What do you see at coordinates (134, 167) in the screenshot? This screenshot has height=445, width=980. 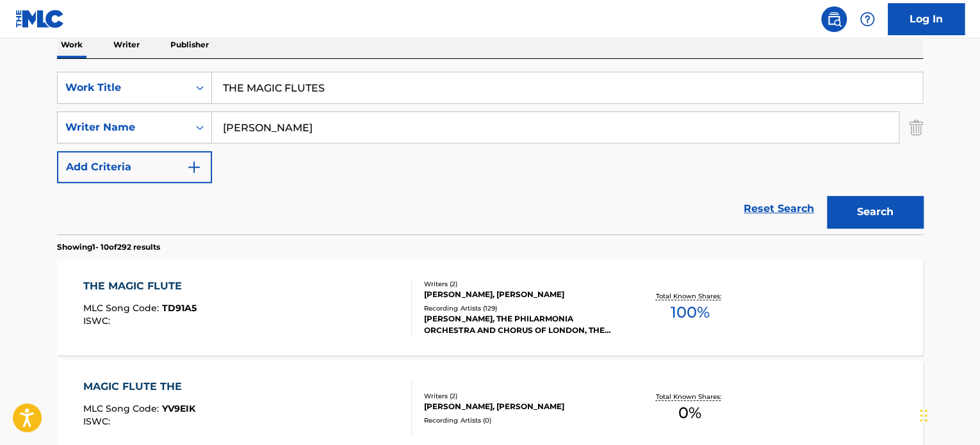 I see `button: Add Criteria` at bounding box center [134, 167].